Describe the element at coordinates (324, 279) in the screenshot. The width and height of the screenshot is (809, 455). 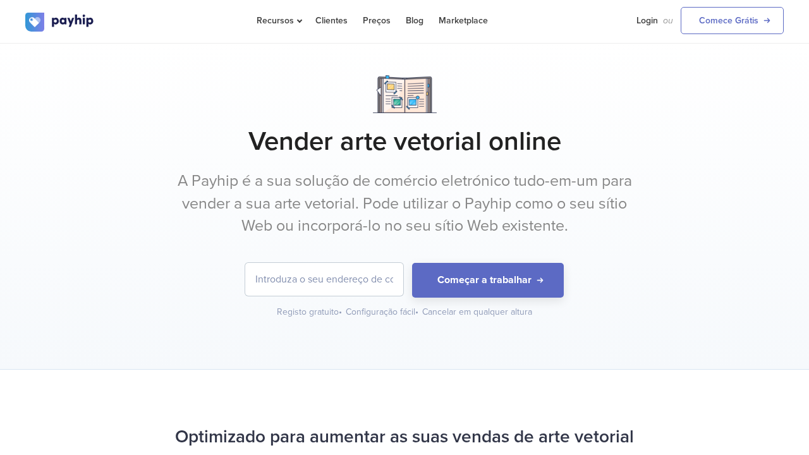
I see `input: Introduza o seu endereço de correio eletrónico` at that location.